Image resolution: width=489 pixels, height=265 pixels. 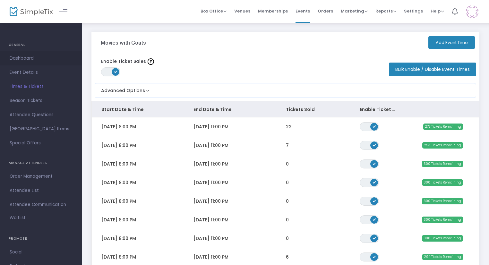 I want to click on span: Venues, so click(x=242, y=11).